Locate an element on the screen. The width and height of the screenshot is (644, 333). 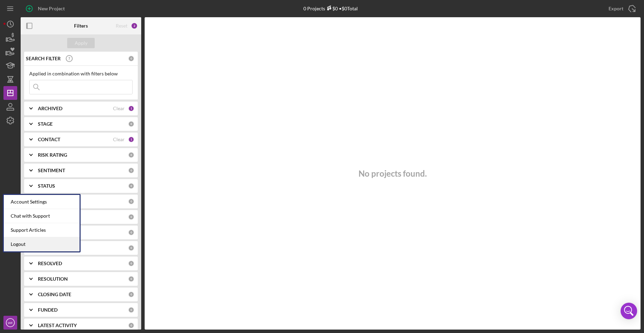
b: FUNDED is located at coordinates (48, 310).